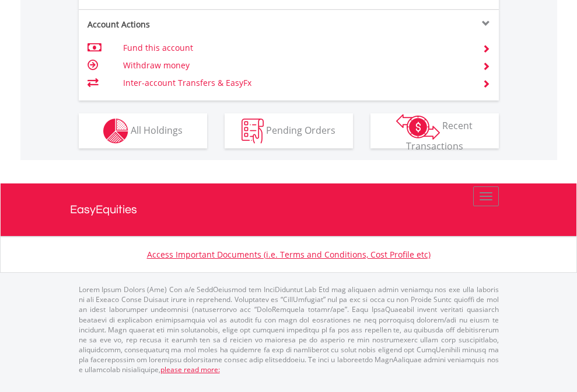  What do you see at coordinates (301, 130) in the screenshot?
I see `span: Pending Orders` at bounding box center [301, 130].